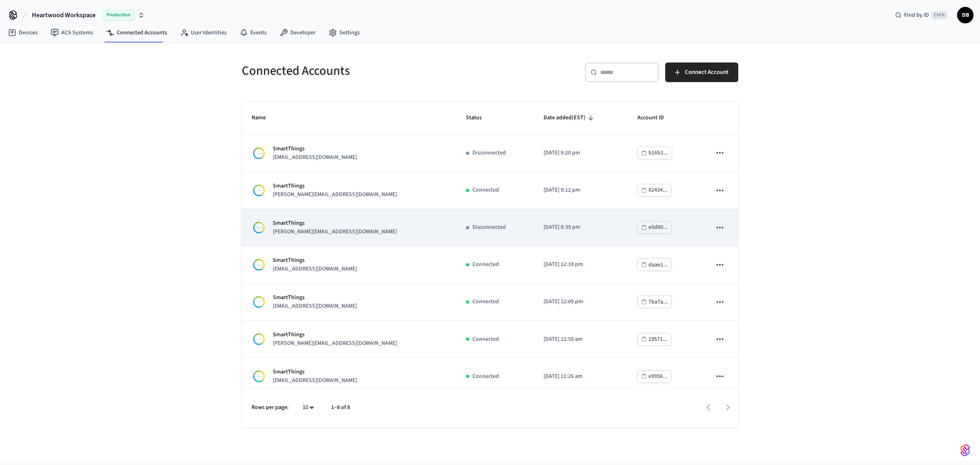 This screenshot has height=465, width=980. I want to click on a: Developer, so click(297, 33).